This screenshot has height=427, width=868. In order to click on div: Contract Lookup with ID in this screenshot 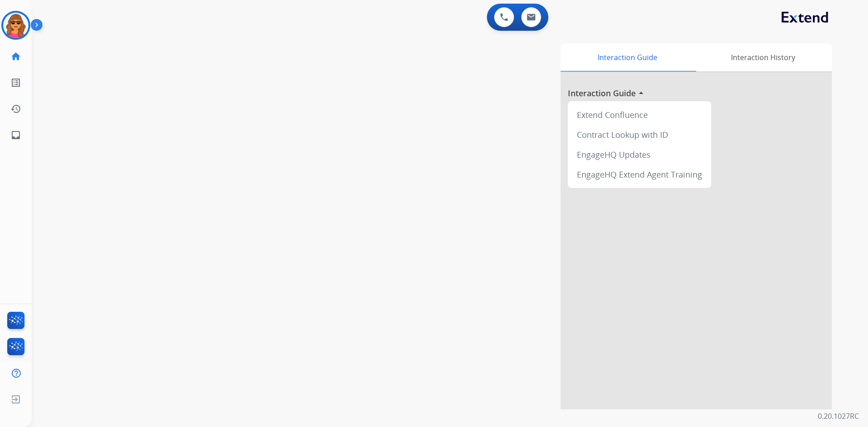, I will do `click(640, 135)`.